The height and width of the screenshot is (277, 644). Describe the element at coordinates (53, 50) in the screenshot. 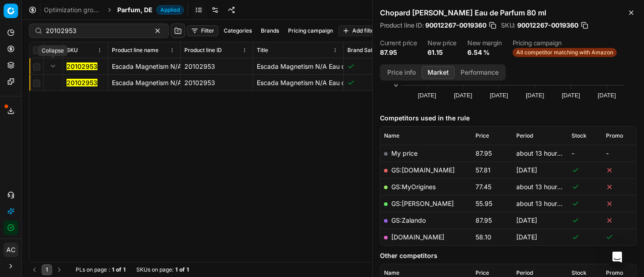

I see `button: Expand all` at that location.